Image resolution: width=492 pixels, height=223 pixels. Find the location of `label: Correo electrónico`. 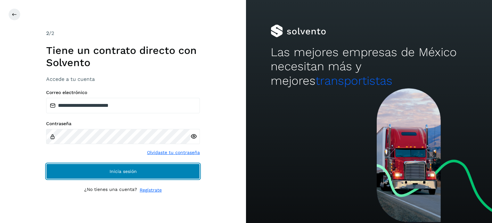

label: Correo electrónico is located at coordinates (123, 92).